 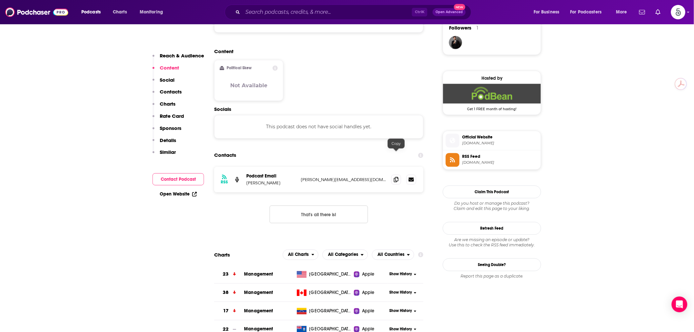 What do you see at coordinates (330, 311) in the screenshot?
I see `span: Venezuela, Bolivarian Republic of` at bounding box center [330, 311].